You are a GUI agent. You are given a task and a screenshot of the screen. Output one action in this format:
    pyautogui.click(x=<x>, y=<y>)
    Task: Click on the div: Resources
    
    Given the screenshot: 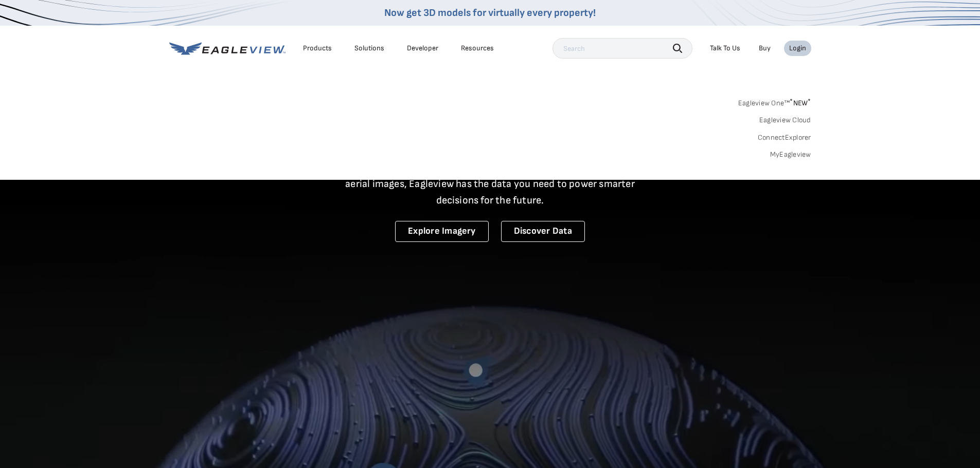 What is the action you would take?
    pyautogui.click(x=477, y=48)
    